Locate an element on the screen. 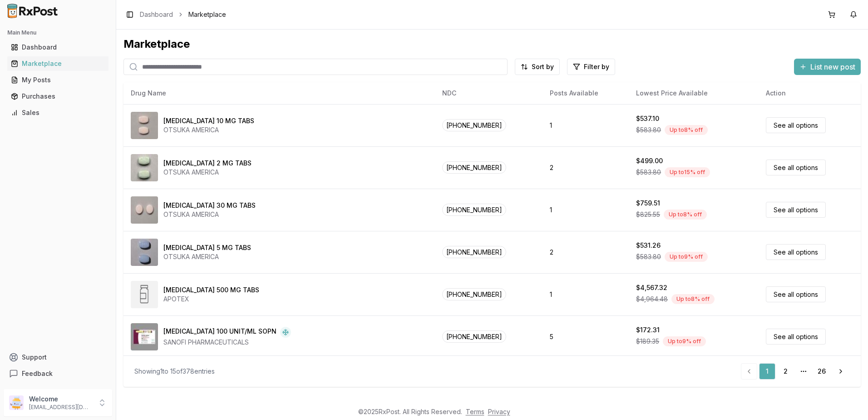 The width and height of the screenshot is (868, 420). div: SANOFI PHARMACEUTICALS is located at coordinates (227, 342).